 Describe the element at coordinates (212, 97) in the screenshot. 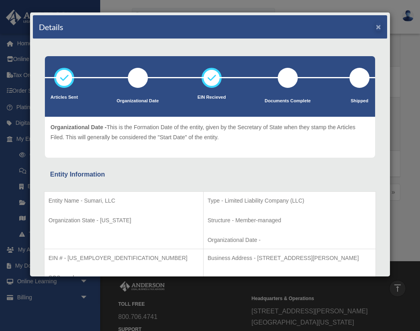

I see `p: EIN Recieved` at that location.